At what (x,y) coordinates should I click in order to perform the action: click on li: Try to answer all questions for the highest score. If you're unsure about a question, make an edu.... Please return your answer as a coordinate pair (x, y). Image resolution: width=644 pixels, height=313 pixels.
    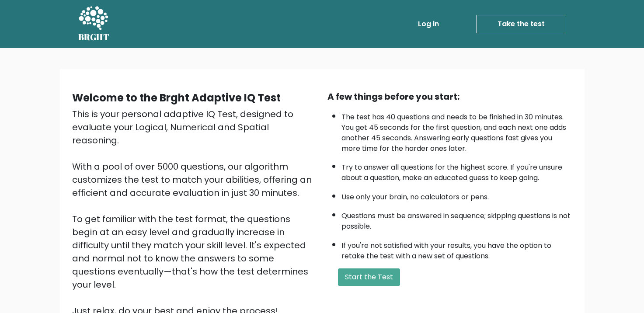
    Looking at the image, I should click on (457, 170).